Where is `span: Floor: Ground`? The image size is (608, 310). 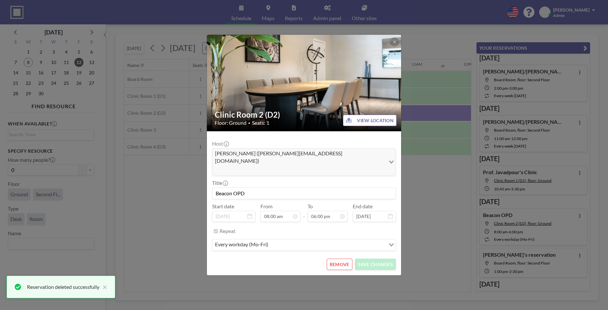
span: Floor: Ground is located at coordinates (231, 123).